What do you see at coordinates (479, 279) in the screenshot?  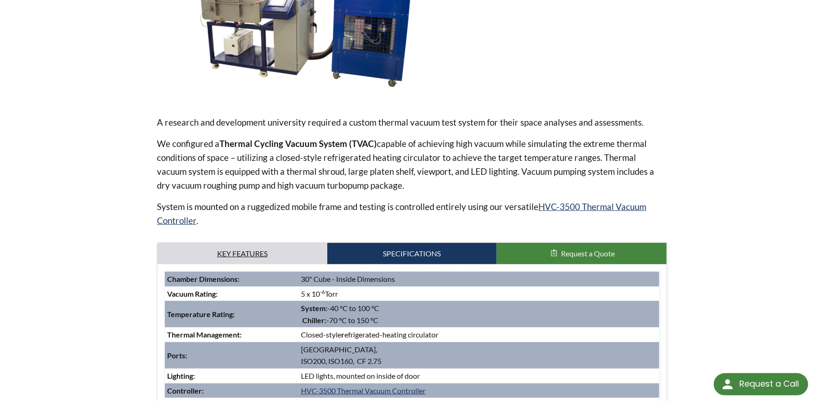 I see `td: 30" Cube - Inside Dimensions` at bounding box center [479, 279].